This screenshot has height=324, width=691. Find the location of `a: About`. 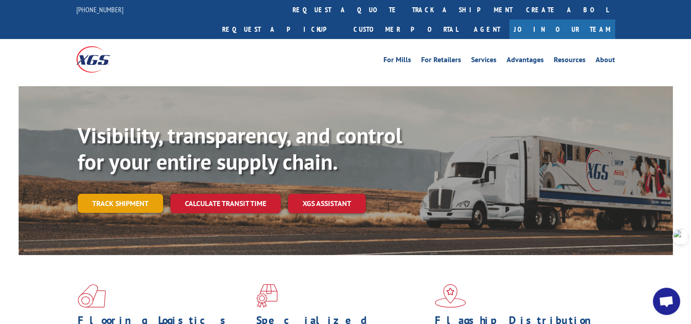

a: About is located at coordinates (605, 61).